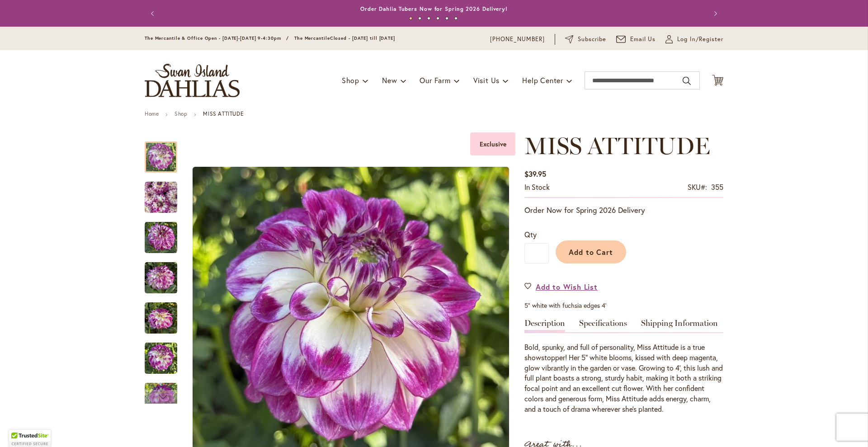 The image size is (868, 447). I want to click on button: 6 of 6, so click(456, 18).